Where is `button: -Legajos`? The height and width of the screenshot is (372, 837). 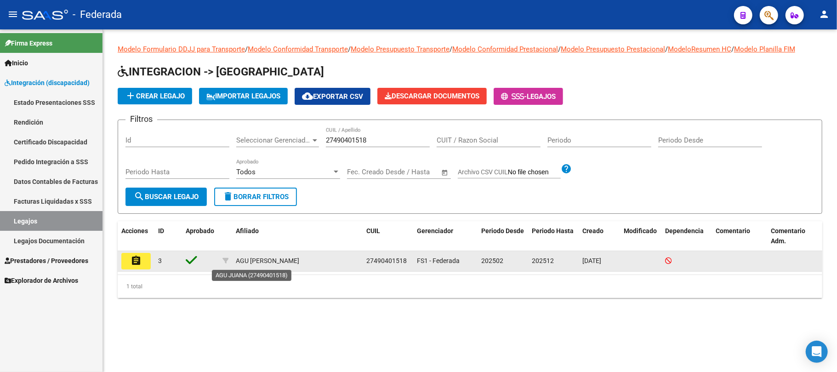
button: -Legajos is located at coordinates (528, 96).